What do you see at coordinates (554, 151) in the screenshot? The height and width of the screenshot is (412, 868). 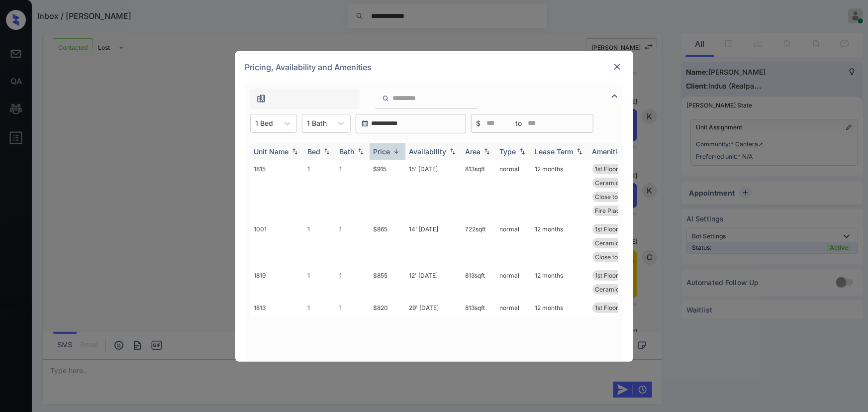 I see `div: Lease Term` at bounding box center [554, 151].